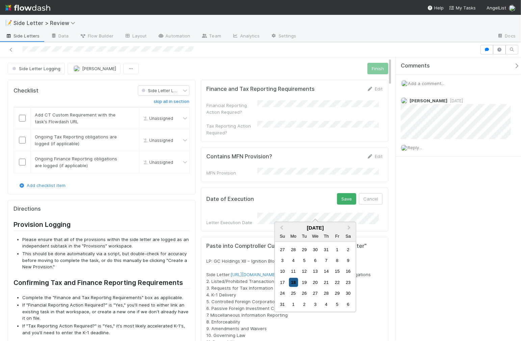 The width and height of the screenshot is (521, 341). I want to click on div: Choose Friday, August 1st, 2025, so click(337, 249).